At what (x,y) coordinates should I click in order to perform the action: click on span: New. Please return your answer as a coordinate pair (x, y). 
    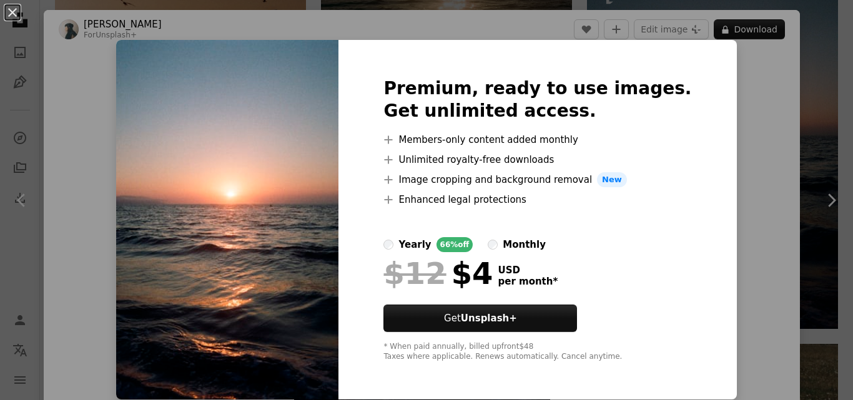
    Looking at the image, I should click on (612, 180).